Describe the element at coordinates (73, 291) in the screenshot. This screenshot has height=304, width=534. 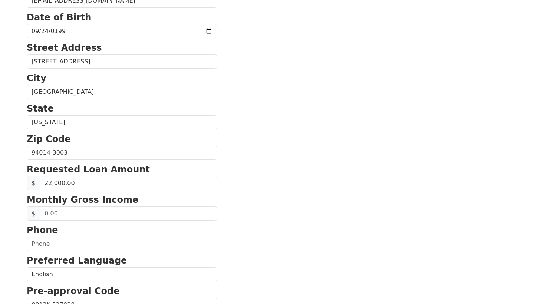
I see `strong: Pre-approval Code` at that location.